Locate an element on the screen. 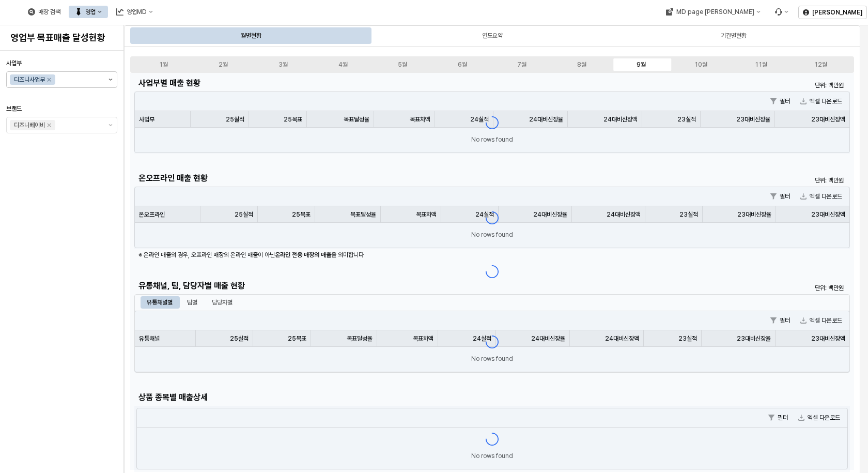 The image size is (868, 473). div: 11월 is located at coordinates (761, 64).